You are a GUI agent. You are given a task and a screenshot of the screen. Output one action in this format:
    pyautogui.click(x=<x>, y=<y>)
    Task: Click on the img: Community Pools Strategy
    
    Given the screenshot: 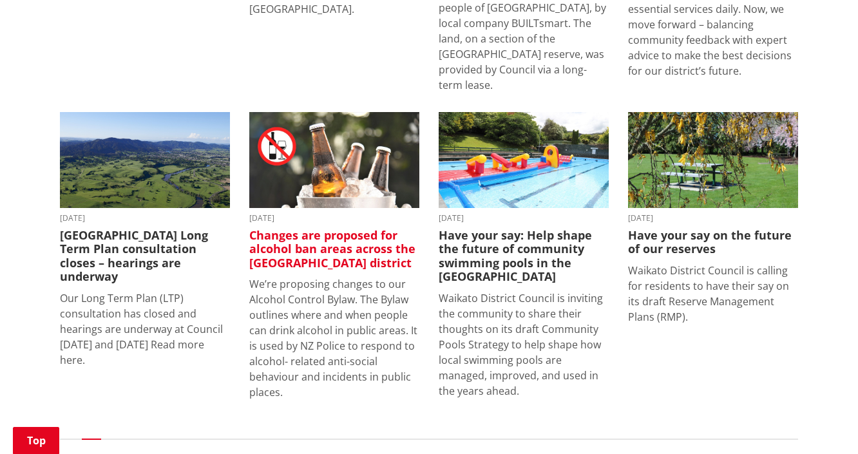 What is the action you would take?
    pyautogui.click(x=524, y=160)
    